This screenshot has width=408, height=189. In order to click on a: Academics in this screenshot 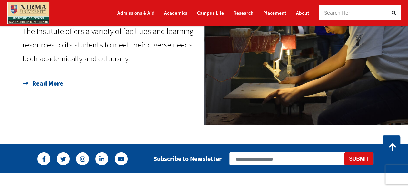, I will do `click(176, 13)`.